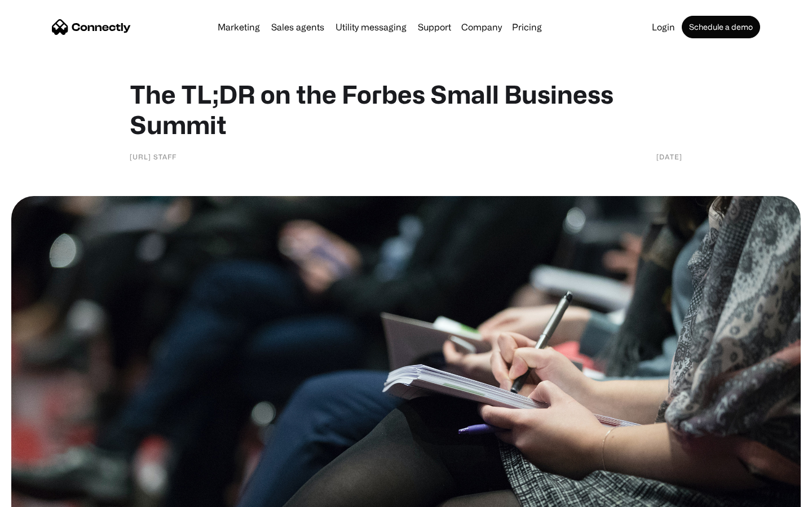 The image size is (812, 507). I want to click on div: Company, so click(481, 27).